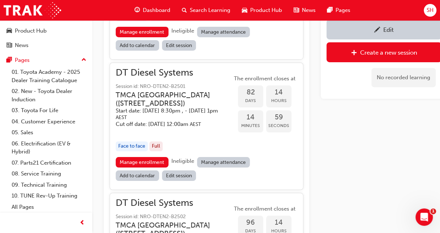 This screenshot has height=233, width=440. Describe the element at coordinates (403, 77) in the screenshot. I see `div: No recorded learning` at that location.